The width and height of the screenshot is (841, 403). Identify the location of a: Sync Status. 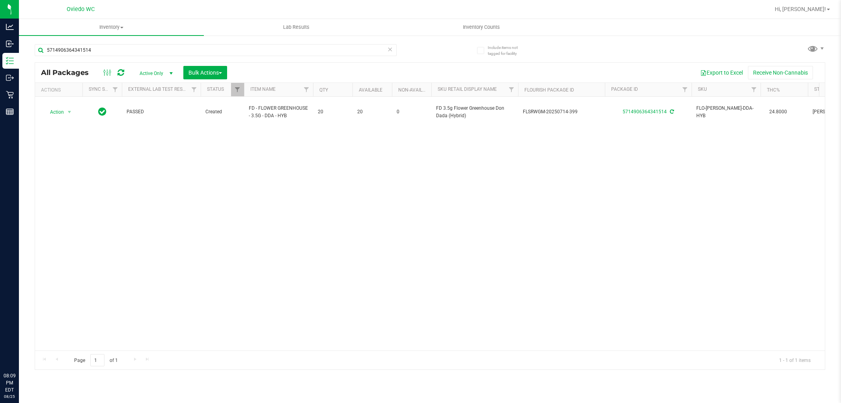
(104, 89).